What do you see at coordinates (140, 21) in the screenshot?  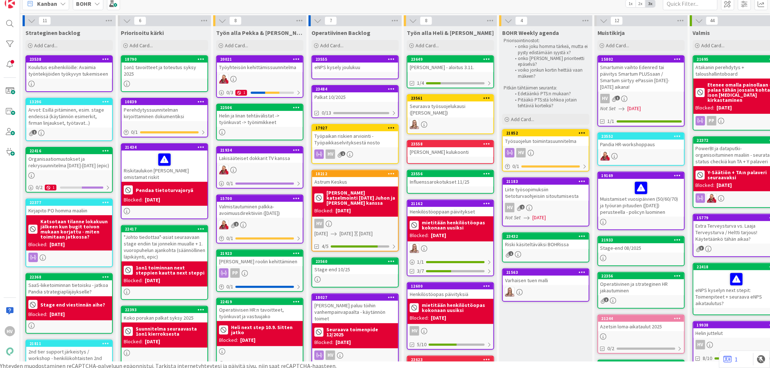 I see `span: 6` at bounding box center [140, 21].